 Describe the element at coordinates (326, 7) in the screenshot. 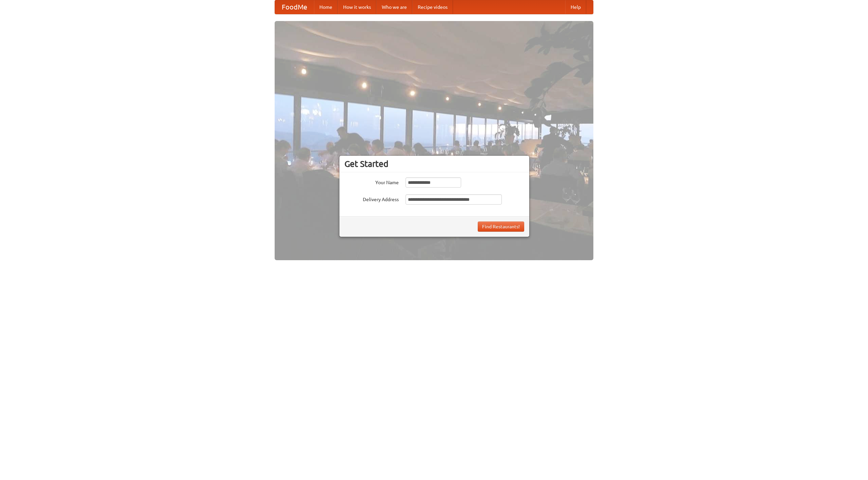

I see `a: Home` at that location.